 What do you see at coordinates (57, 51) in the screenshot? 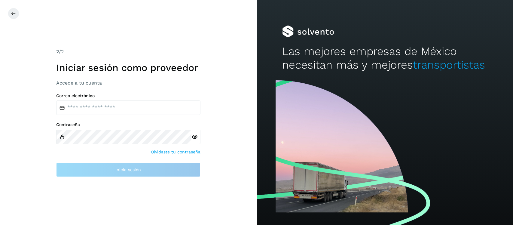
I see `span: 2` at bounding box center [57, 51].